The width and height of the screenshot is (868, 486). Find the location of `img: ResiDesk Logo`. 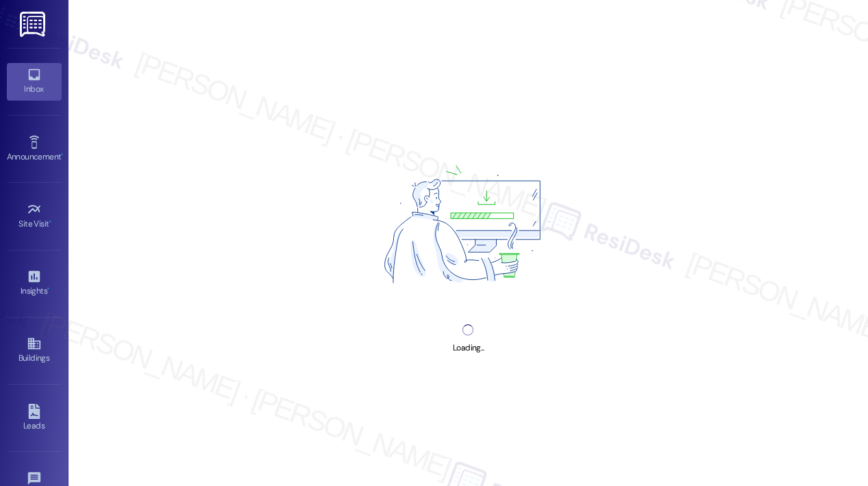

img: ResiDesk Logo is located at coordinates (33, 24).